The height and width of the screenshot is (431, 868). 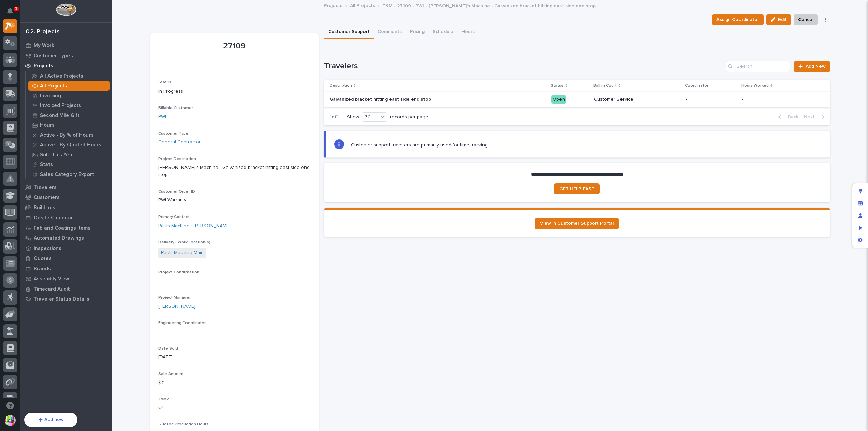 I want to click on span: Help Docs, so click(x=25, y=166).